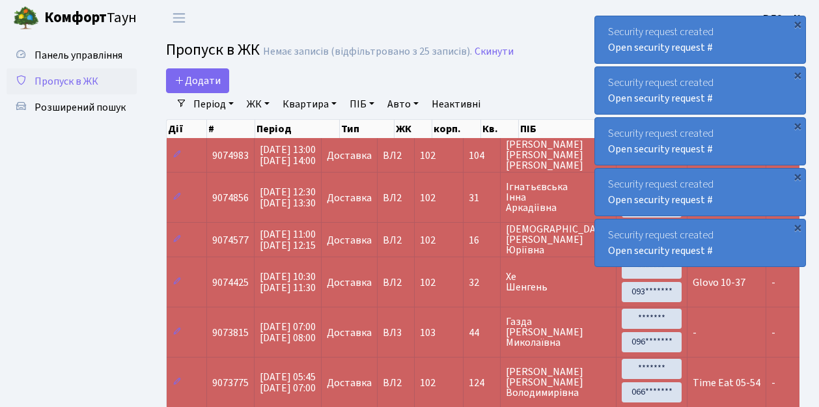 The width and height of the screenshot is (819, 407). I want to click on span: Таун, so click(91, 18).